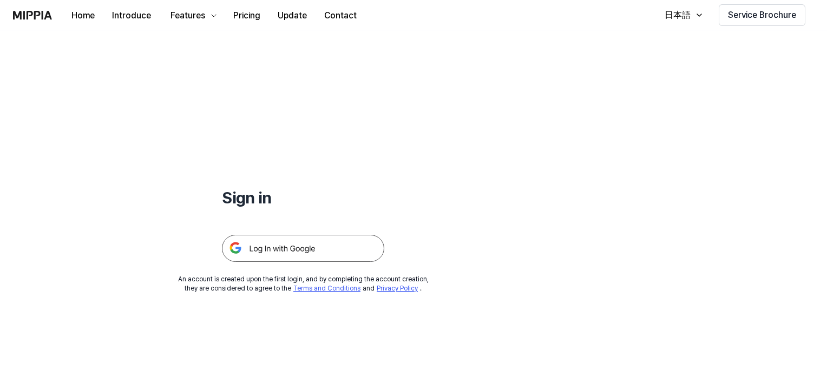 The image size is (827, 376). I want to click on img: logo, so click(32, 15).